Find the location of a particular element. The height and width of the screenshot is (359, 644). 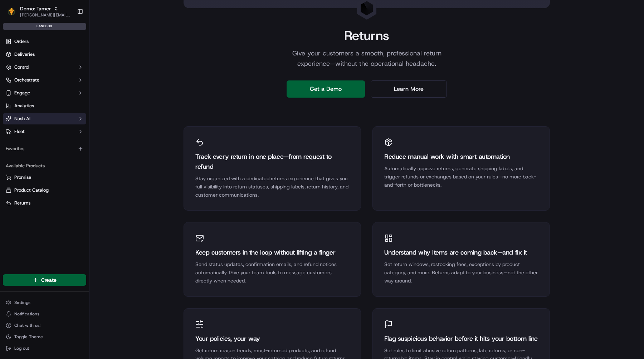

span: Control is located at coordinates (22, 67).